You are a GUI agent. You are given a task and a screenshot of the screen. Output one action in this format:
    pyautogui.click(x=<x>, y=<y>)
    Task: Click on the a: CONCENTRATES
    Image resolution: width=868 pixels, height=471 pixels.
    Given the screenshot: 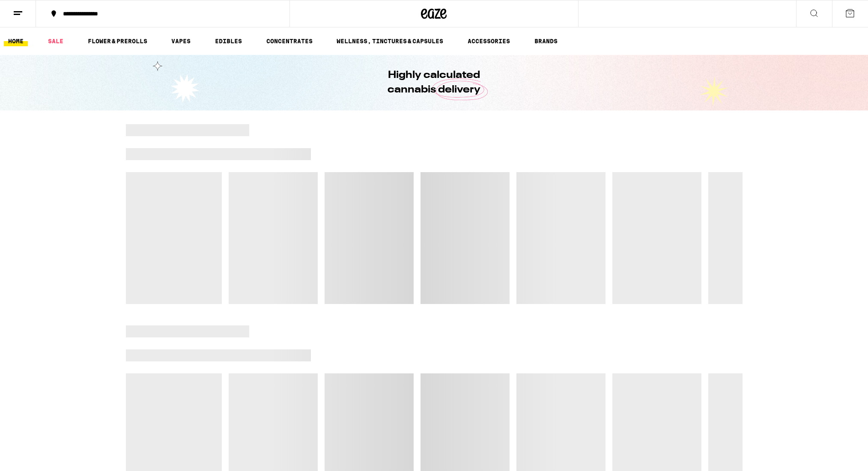 What is the action you would take?
    pyautogui.click(x=290, y=41)
    